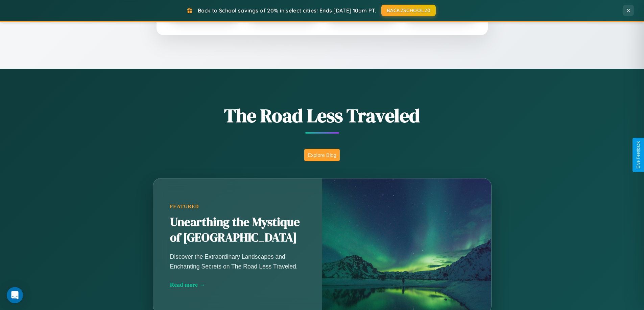 This screenshot has width=644, height=310. I want to click on p: Discover the Extraordinary Landscapes and Enchanting Secrets on The Road Less Traveled., so click(237, 262).